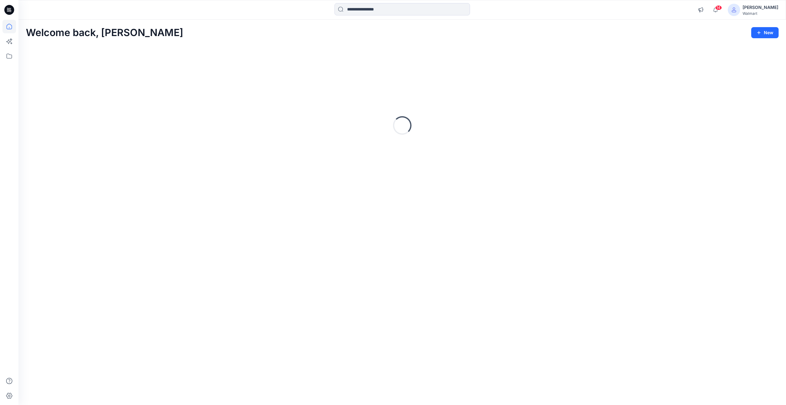 This screenshot has width=786, height=405. I want to click on svg: avatar, so click(734, 10).